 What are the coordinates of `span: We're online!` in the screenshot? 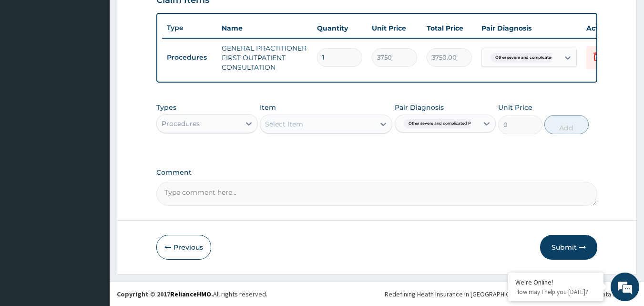 It's located at (93, 140).